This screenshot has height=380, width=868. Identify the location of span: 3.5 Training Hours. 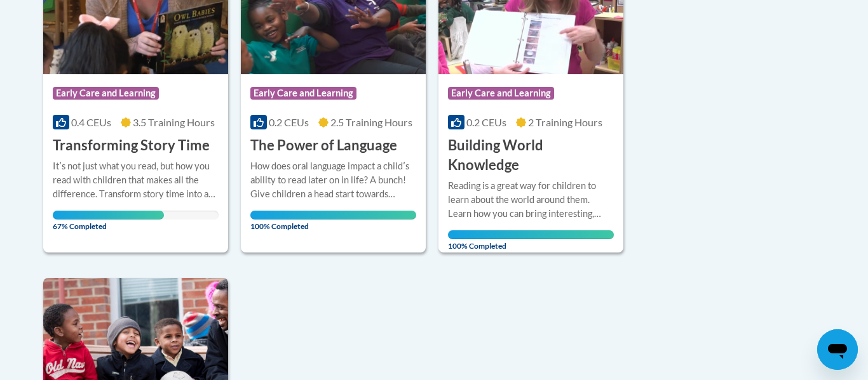
(173, 122).